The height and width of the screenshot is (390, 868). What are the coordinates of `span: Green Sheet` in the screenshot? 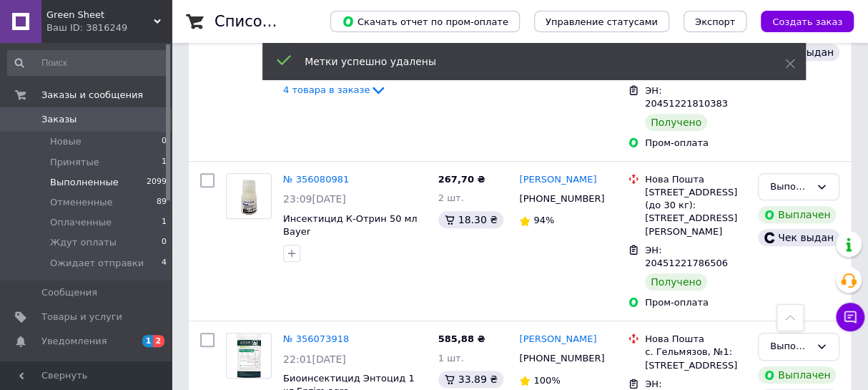 It's located at (100, 15).